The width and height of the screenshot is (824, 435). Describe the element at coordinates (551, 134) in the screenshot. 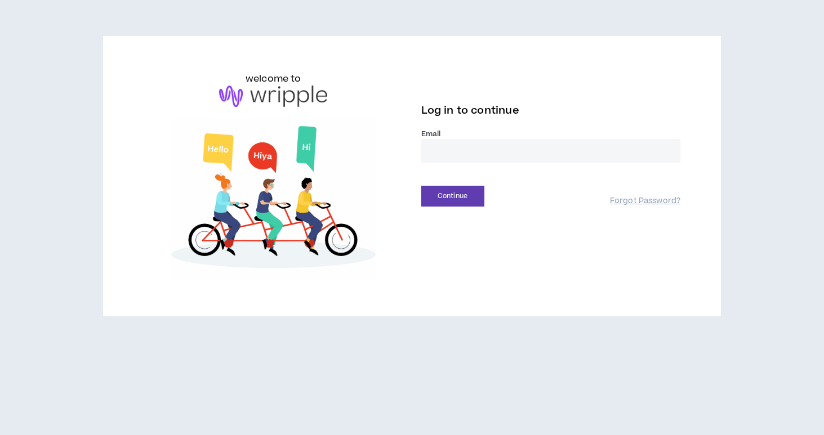

I see `label: Email` at that location.